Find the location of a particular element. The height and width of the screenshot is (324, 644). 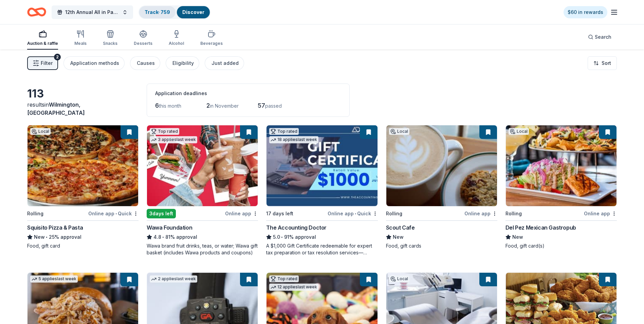

button: Sort is located at coordinates (602, 63).